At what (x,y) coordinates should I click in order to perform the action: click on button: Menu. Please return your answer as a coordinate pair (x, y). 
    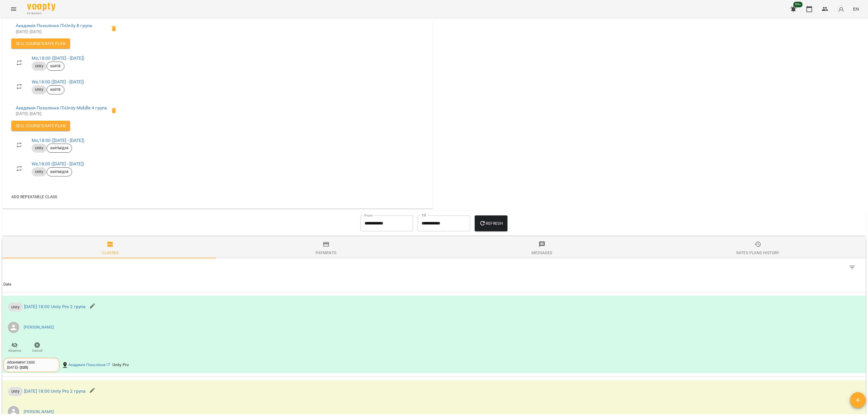
    Looking at the image, I should click on (13, 9).